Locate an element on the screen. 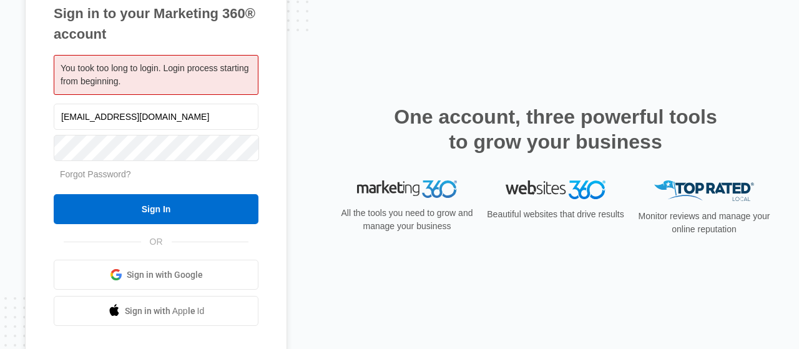 This screenshot has height=349, width=799. p: Monitor reviews and manage your online reputation is located at coordinates (704, 223).